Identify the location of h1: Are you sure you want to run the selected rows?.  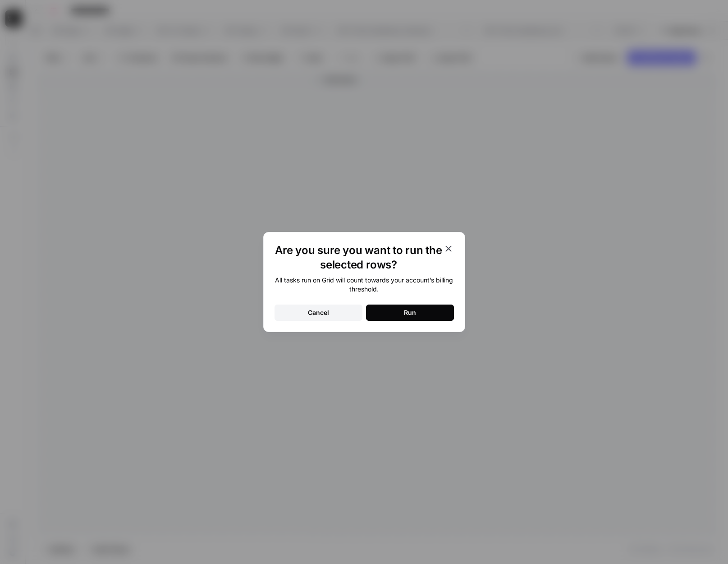
(358, 258).